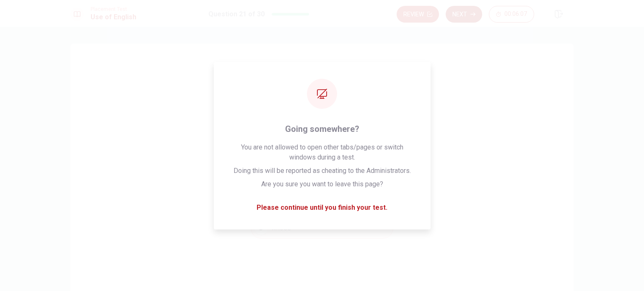 Image resolution: width=644 pixels, height=291 pixels. Describe the element at coordinates (516, 14) in the screenshot. I see `span: 00:06:07` at that location.